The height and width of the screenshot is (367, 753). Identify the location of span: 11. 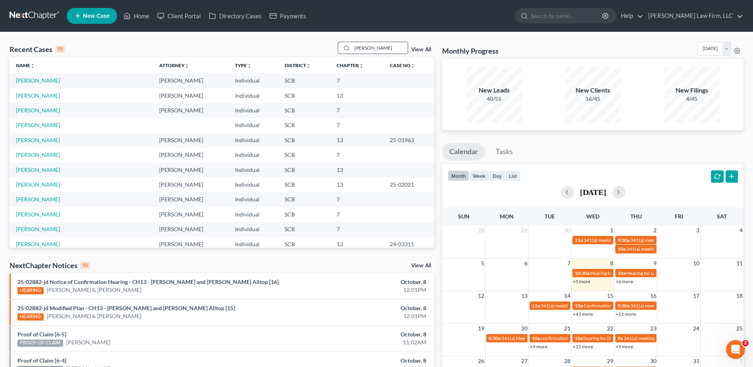
(740, 263).